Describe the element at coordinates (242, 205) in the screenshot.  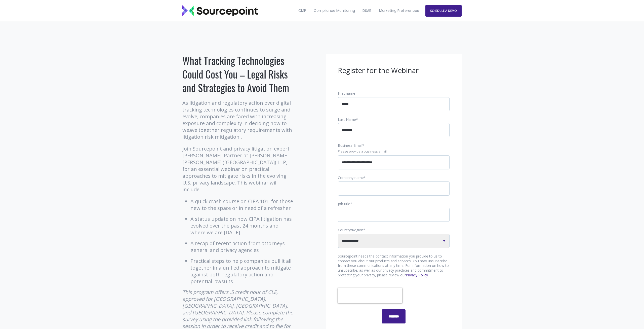
I see `li: A quick crash course on CIPA 101, for those new to the space or in need of a refresher` at that location.